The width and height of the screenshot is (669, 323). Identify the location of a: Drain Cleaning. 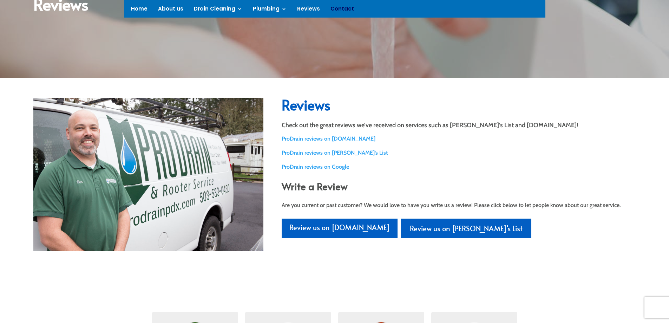
(218, 10).